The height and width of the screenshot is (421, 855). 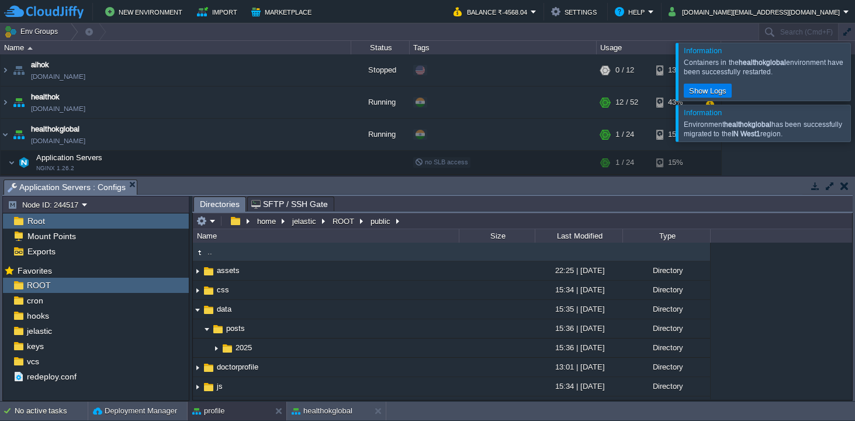 What do you see at coordinates (503, 47) in the screenshot?
I see `div: Tags` at bounding box center [503, 47].